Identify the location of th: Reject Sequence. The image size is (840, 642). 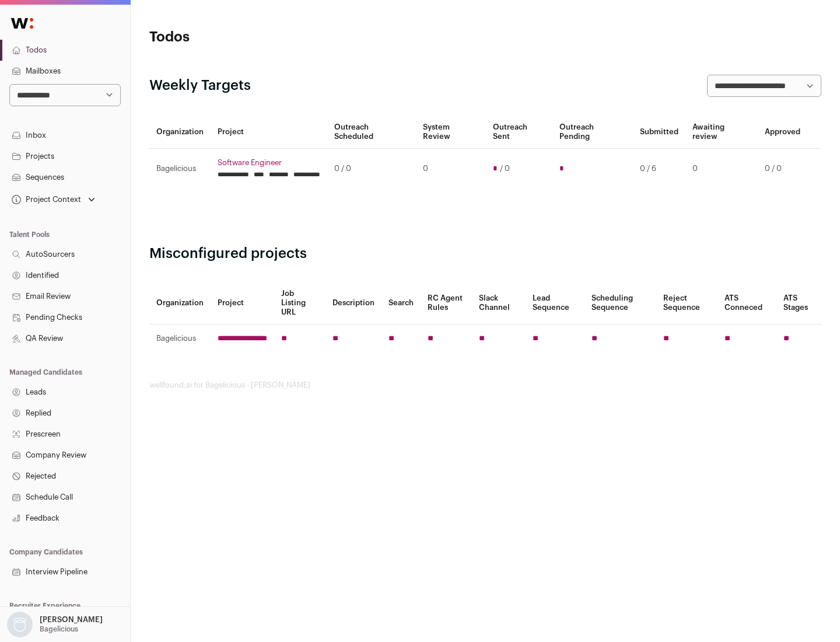
(687, 303).